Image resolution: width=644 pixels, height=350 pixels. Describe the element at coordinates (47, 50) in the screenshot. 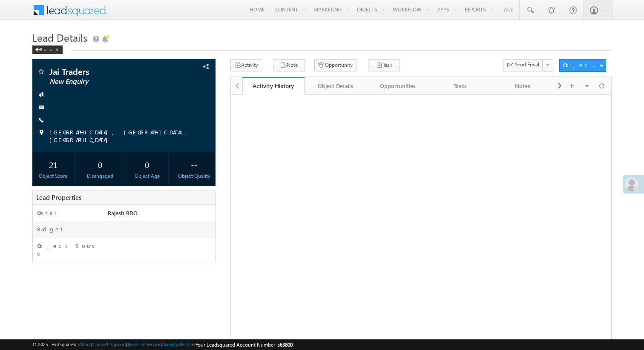

I see `div: Back` at that location.